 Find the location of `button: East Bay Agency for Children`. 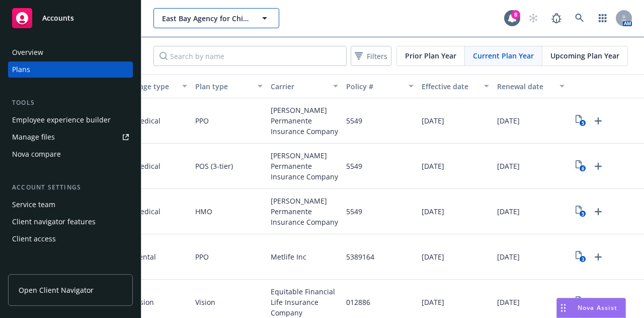

button: East Bay Agency for Children is located at coordinates (216, 18).